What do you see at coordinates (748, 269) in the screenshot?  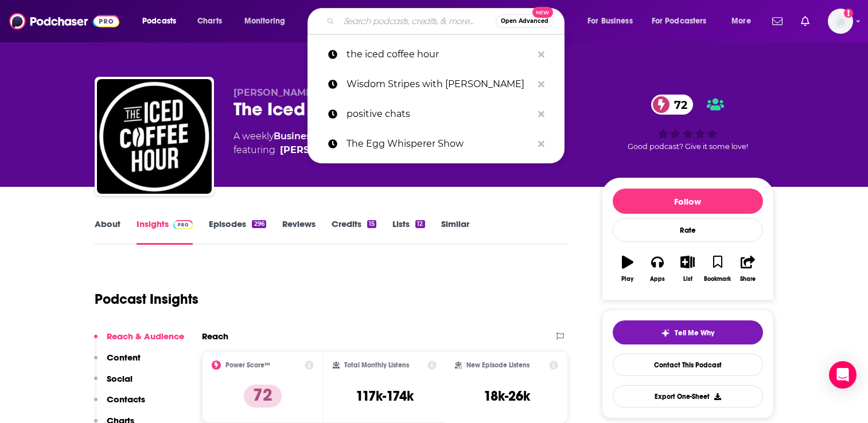 I see `button: Share` at bounding box center [748, 269].